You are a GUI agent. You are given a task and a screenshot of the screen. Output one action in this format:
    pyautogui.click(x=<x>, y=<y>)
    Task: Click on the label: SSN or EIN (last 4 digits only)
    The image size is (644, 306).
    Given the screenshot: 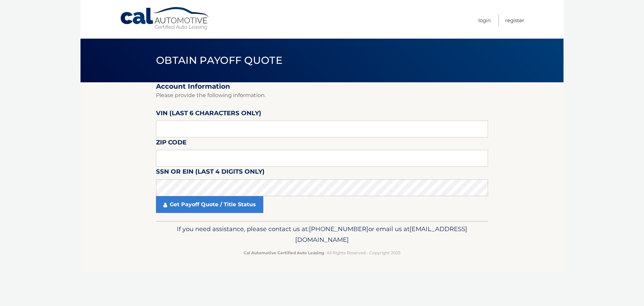 What is the action you would take?
    pyautogui.click(x=210, y=172)
    